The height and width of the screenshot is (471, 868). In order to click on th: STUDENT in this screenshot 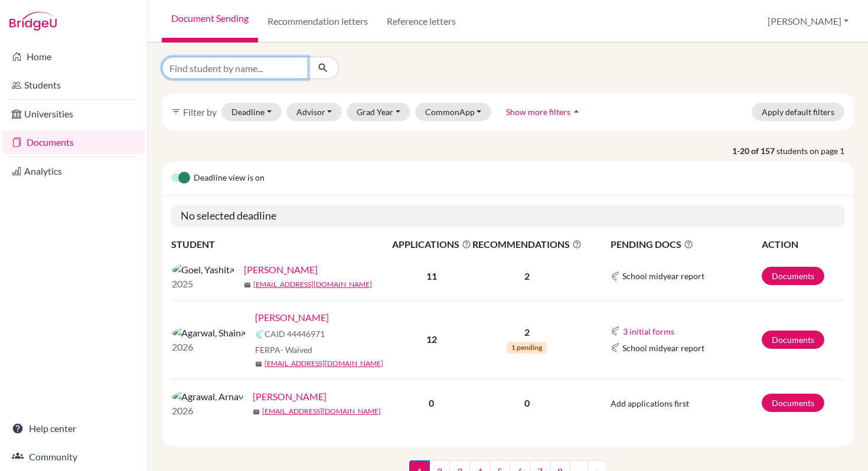, I will do `click(281, 244)`.